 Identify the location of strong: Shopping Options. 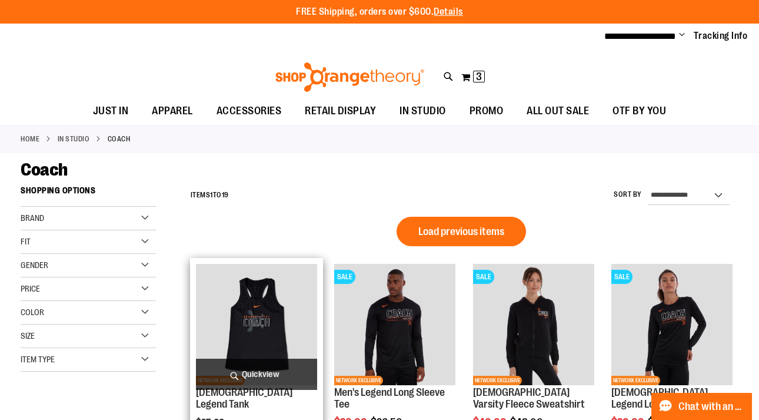
(88, 193).